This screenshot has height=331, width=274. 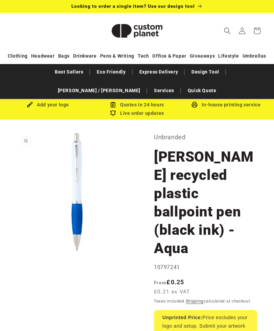 I want to click on div: In-house printing service, so click(x=226, y=105).